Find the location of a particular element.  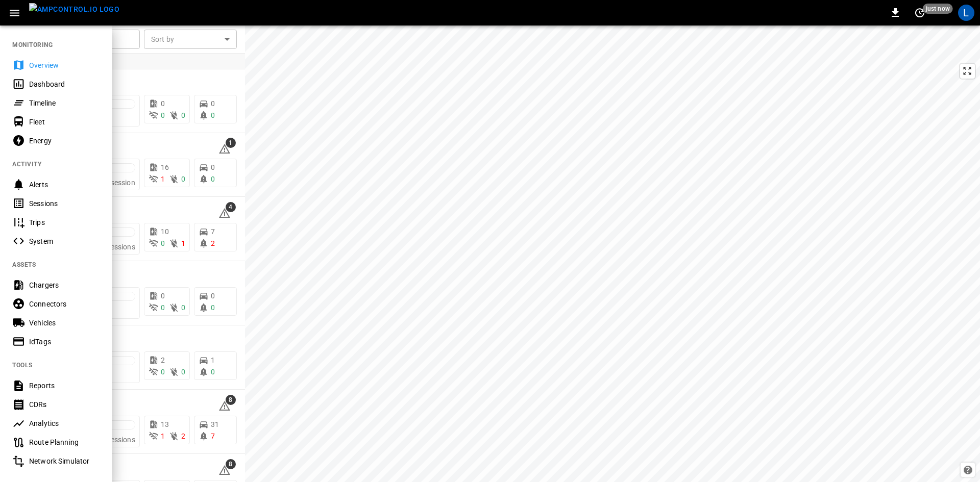

div: Alerts is located at coordinates (64, 185).